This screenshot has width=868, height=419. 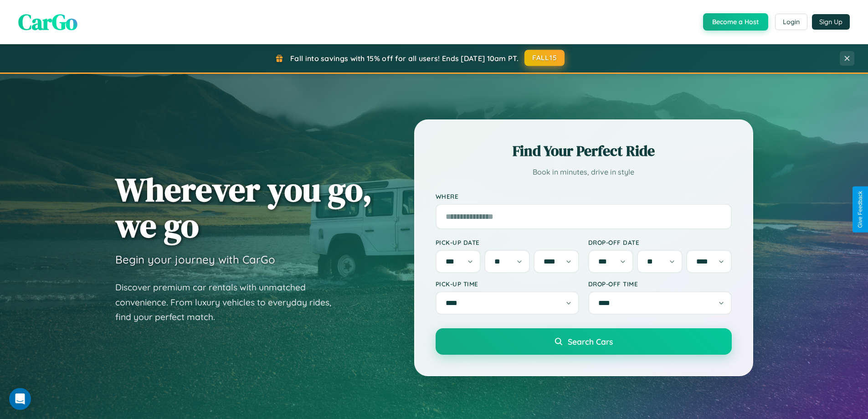 I want to click on h2: Find Your Perfect Ride, so click(x=584, y=151).